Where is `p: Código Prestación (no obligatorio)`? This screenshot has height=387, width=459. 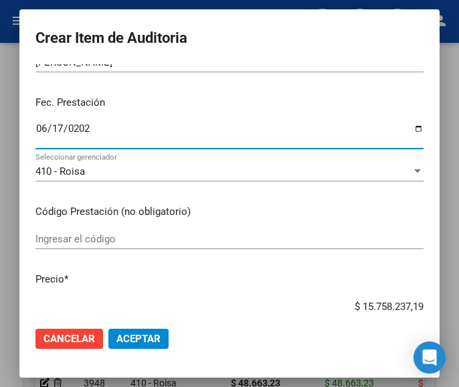 p: Código Prestación (no obligatorio) is located at coordinates (230, 212).